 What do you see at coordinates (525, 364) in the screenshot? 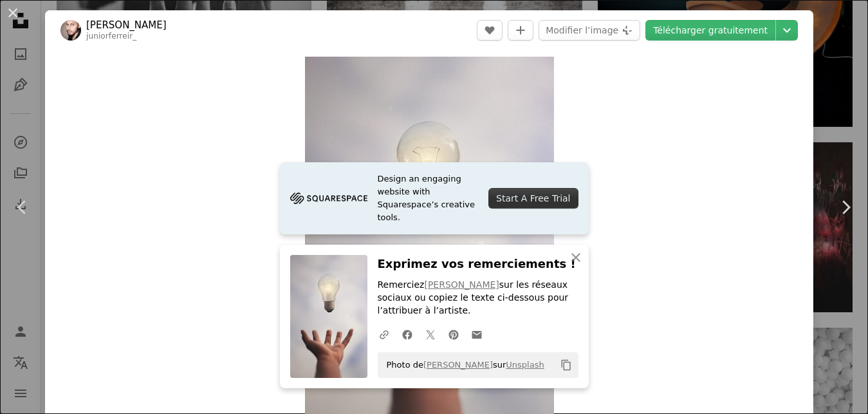
I see `a: Unsplash` at bounding box center [525, 364].